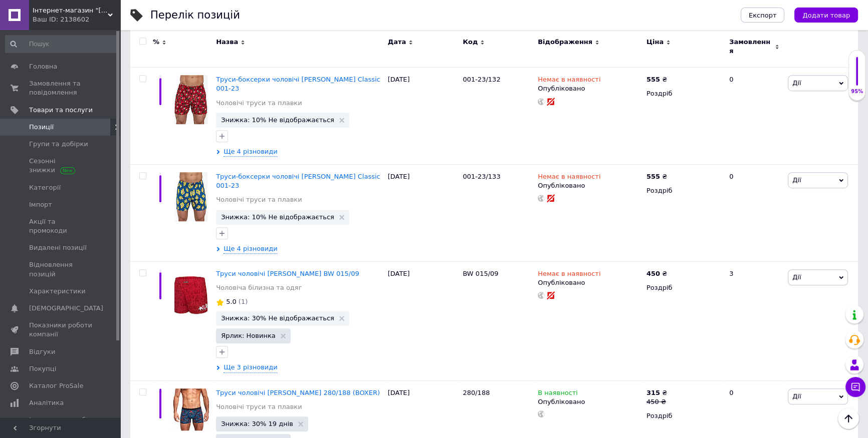  What do you see at coordinates (195, 15) in the screenshot?
I see `div: Перелік позицій` at bounding box center [195, 15].